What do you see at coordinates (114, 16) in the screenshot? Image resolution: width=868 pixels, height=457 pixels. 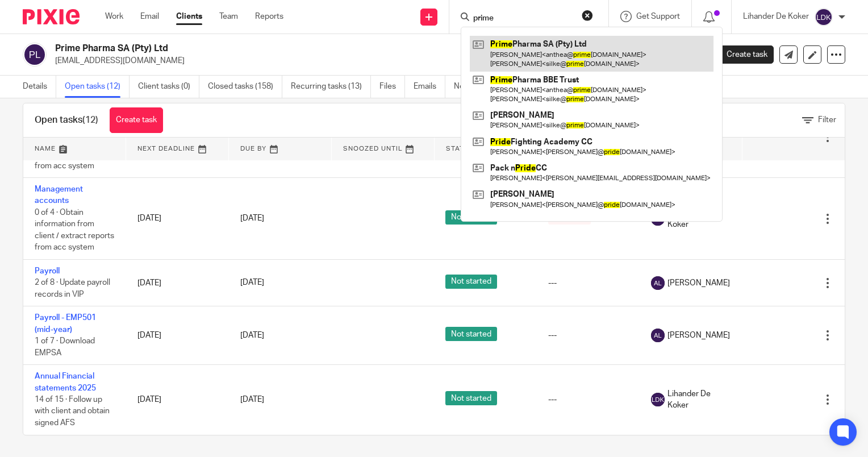 I see `a: Work` at bounding box center [114, 16].